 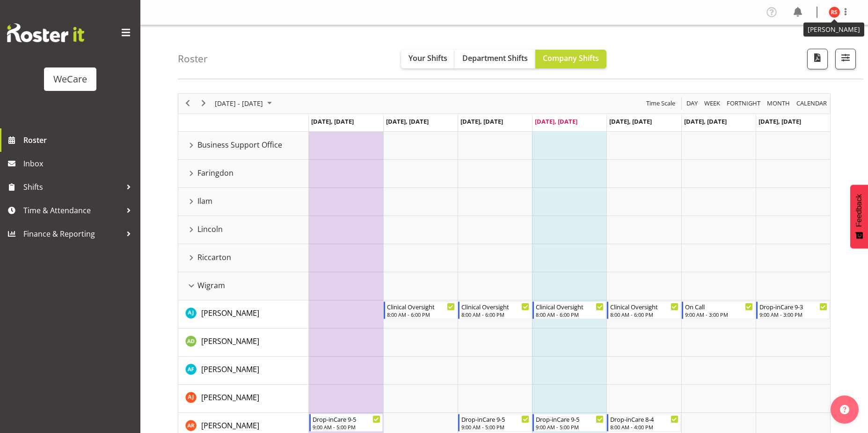 What do you see at coordinates (644, 427) in the screenshot?
I see `div: 8:00 AM - 4:00 PM` at bounding box center [644, 427].